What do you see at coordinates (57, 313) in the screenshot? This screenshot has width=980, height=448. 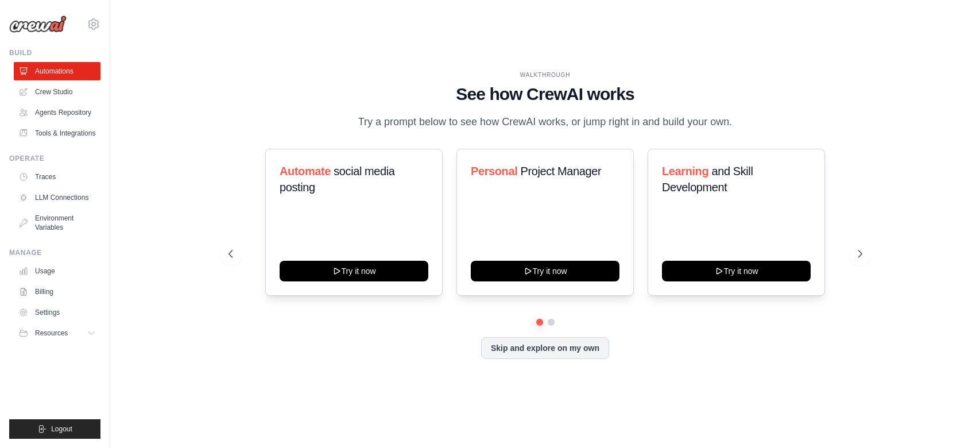 I see `a: Settings` at bounding box center [57, 313].